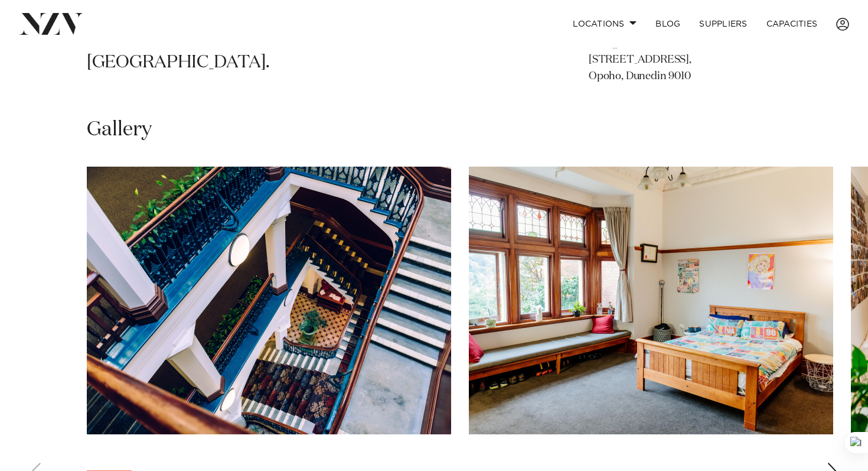 The height and width of the screenshot is (471, 868). Describe the element at coordinates (791, 24) in the screenshot. I see `a: Capacities` at that location.